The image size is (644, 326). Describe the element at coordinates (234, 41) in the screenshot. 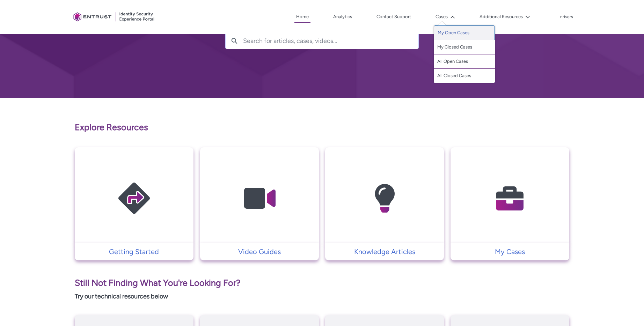

I see `button: Search` at that location.